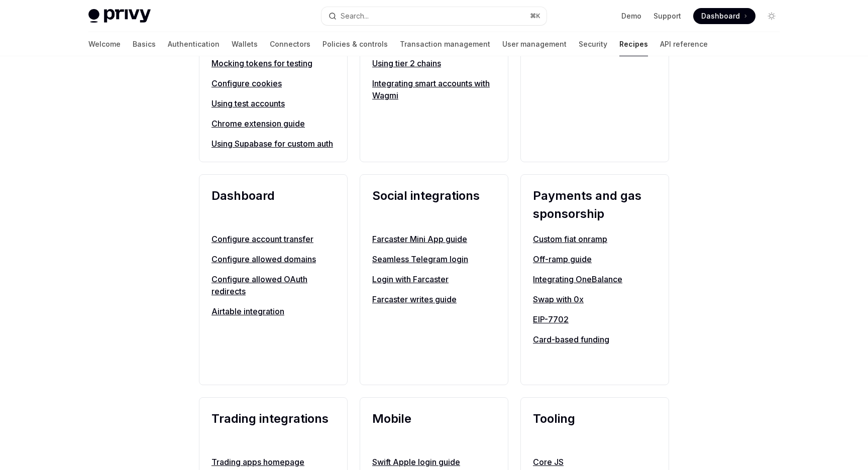 Image resolution: width=868 pixels, height=470 pixels. I want to click on a: Welcome, so click(104, 44).